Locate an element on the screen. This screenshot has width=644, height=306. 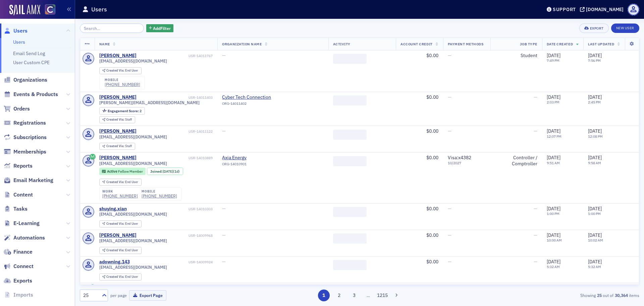
div: mobile is located at coordinates (159, 192).